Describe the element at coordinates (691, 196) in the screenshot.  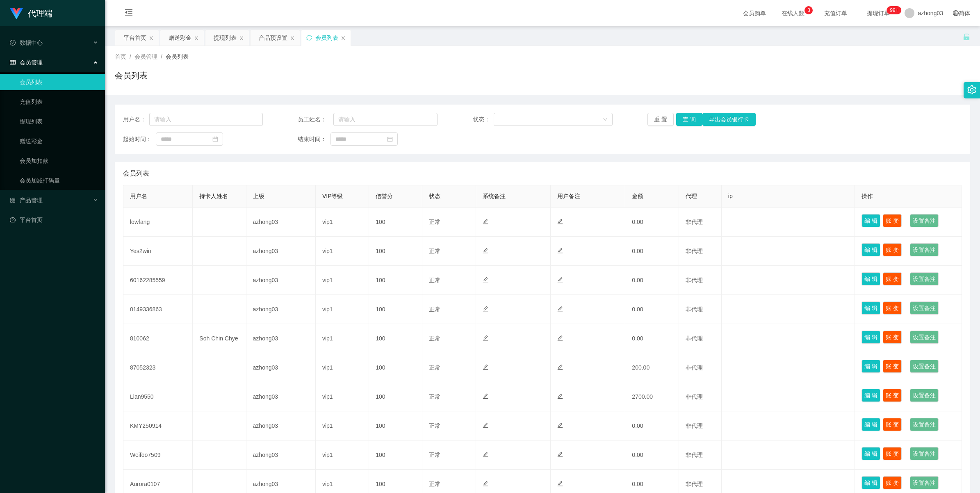
I see `span: 代理` at that location.